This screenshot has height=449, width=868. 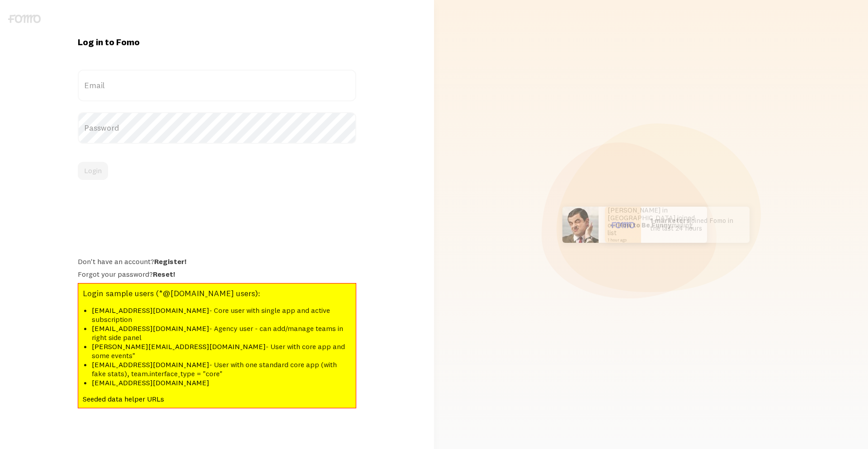 I want to click on p: joined Fomo in the last 24 hours, so click(x=695, y=224).